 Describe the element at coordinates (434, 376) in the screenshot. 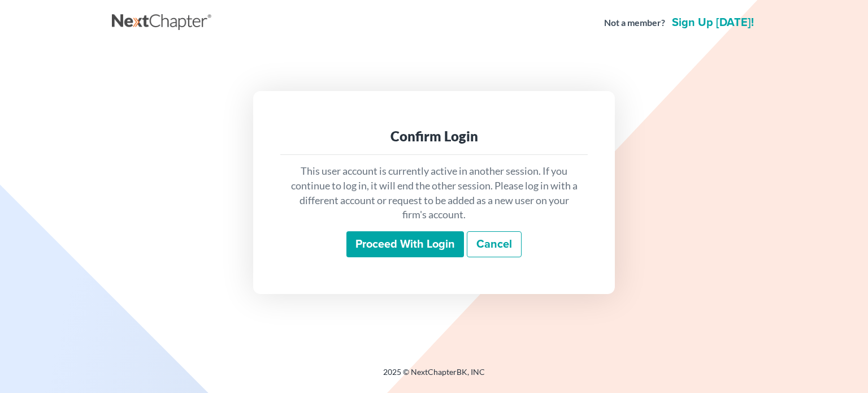

I see `div: 2025 © NextChapterBK, INC` at that location.